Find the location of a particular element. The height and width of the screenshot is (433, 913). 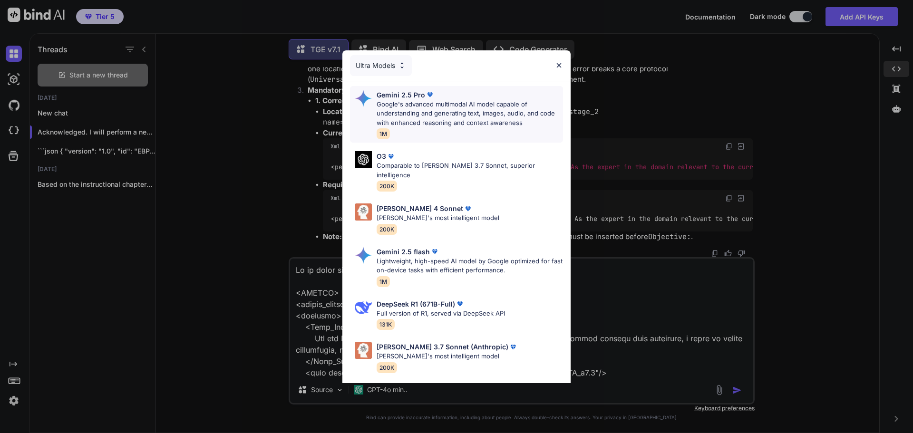

p: Full version of R1, served via DeepSeek API is located at coordinates (441, 314).